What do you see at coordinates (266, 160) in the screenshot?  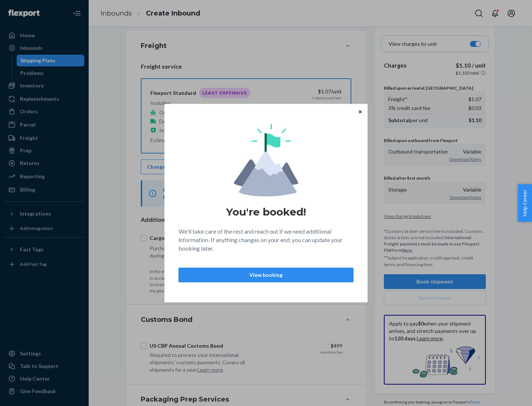 I see `img: svg+xml,%3Csvg%20viewBox%3D%220%200%20174%20197%22%20fill%3D%22none%22%20xmlns%3D%22http%3A%2F%2F...` at bounding box center [266, 160].